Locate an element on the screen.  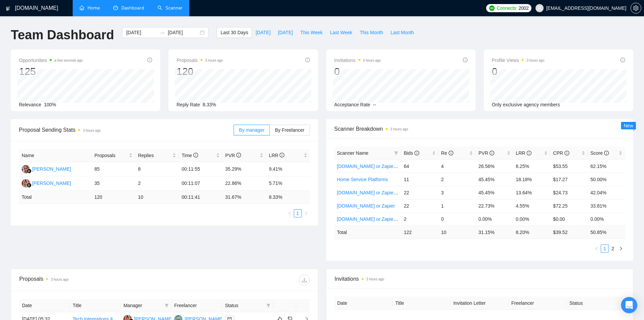
td: $0.00 is located at coordinates (569, 219).